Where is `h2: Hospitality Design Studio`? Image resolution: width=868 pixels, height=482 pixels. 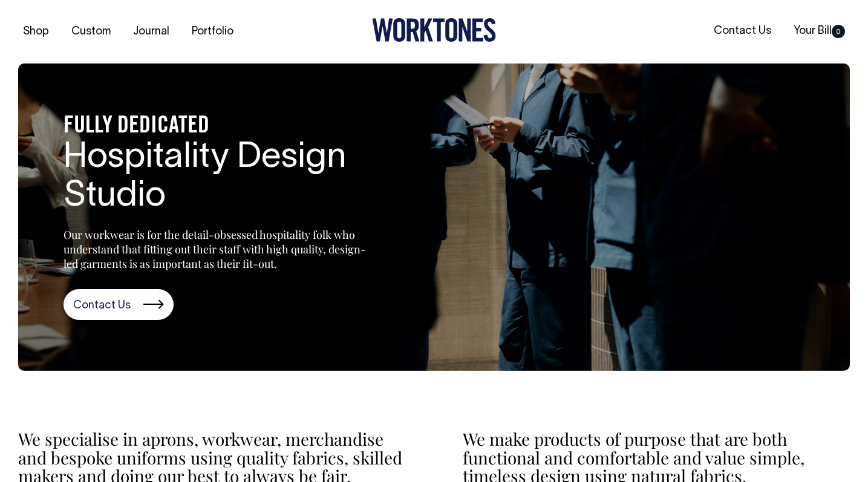 h2: Hospitality Design Studio is located at coordinates (245, 178).